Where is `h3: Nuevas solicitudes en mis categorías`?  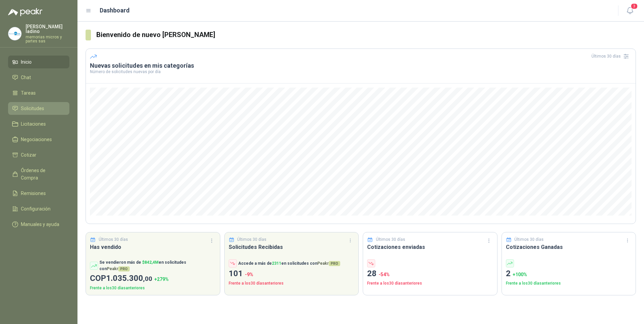
h3: Nuevas solicitudes en mis categorías is located at coordinates (361, 66).